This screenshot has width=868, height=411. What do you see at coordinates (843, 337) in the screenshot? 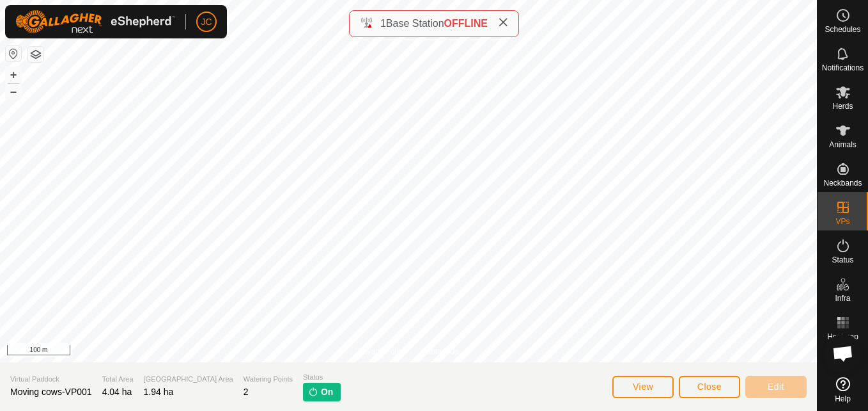
I see `span: Heatmap` at bounding box center [843, 337].